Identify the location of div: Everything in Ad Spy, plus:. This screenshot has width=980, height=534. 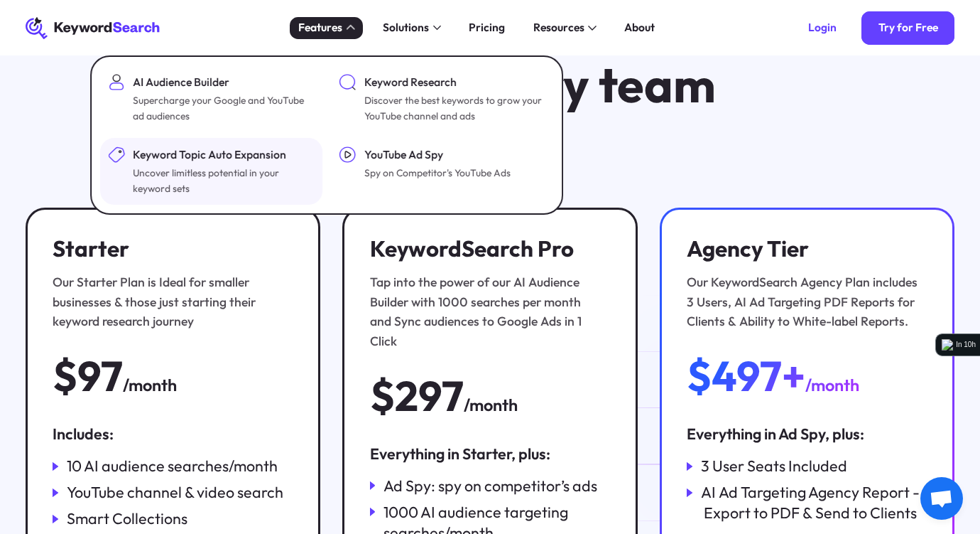
(807, 433).